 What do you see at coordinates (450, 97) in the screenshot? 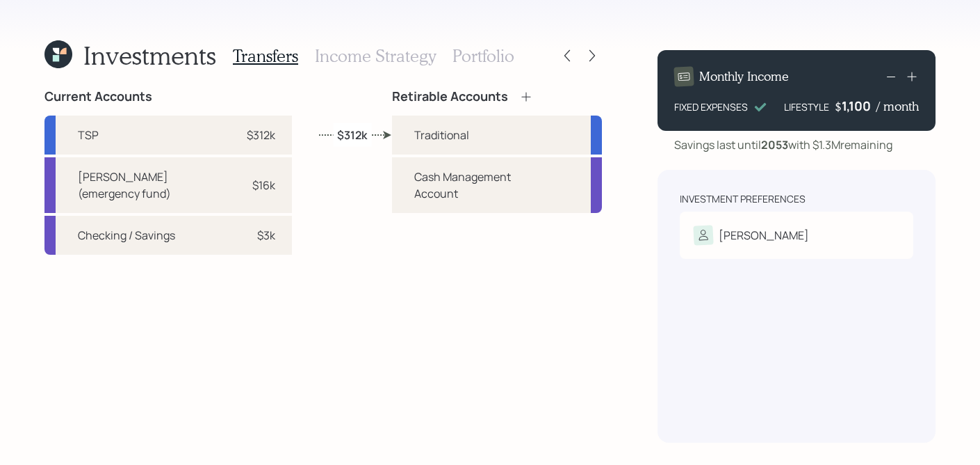
I see `h4: Retirable Accounts` at bounding box center [450, 97].